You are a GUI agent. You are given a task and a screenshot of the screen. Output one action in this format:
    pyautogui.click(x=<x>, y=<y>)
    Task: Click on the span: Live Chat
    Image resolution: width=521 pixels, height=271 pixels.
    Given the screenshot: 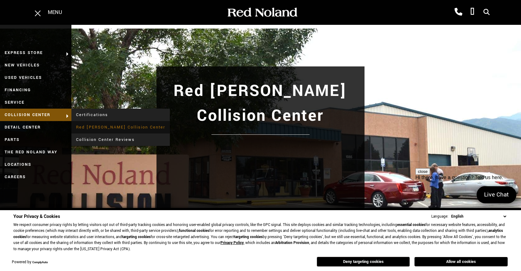 What is the action you would take?
    pyautogui.click(x=497, y=195)
    